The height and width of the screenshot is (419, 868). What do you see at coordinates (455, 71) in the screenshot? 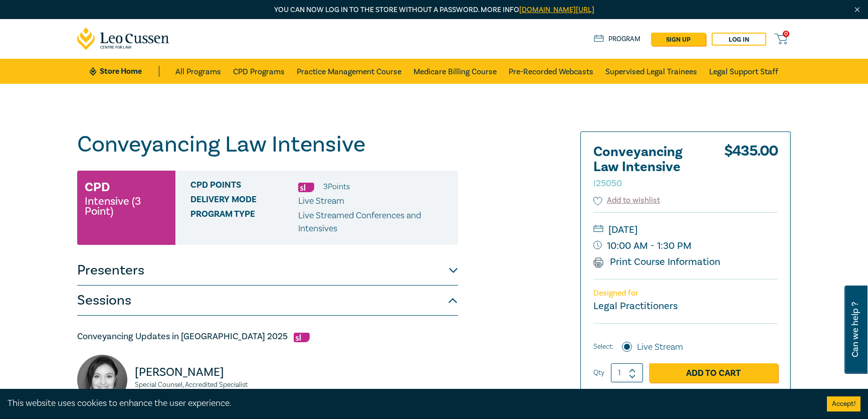
I see `a: Medicare Billing Course` at bounding box center [455, 71].